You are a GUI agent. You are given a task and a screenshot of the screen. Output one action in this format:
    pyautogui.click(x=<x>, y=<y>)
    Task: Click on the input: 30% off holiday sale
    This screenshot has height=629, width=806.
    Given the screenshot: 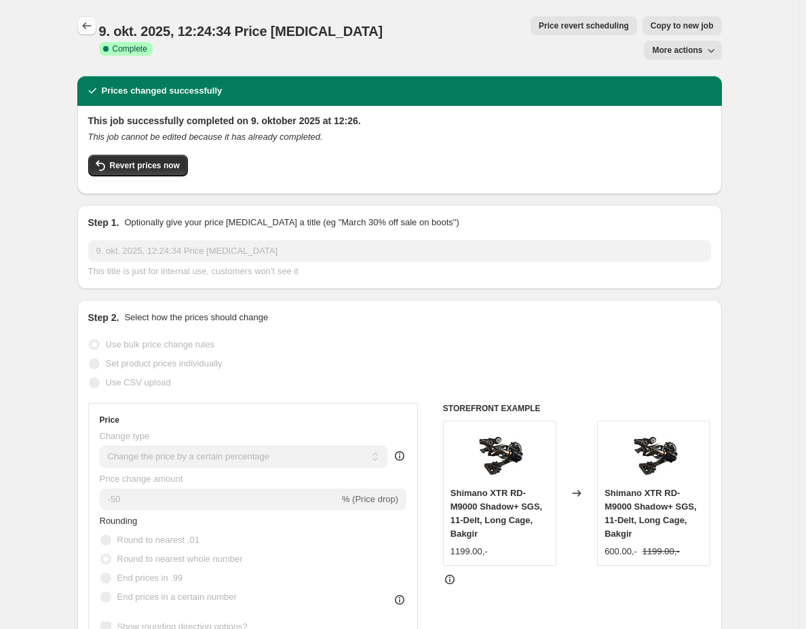 What is the action you would take?
    pyautogui.click(x=399, y=251)
    